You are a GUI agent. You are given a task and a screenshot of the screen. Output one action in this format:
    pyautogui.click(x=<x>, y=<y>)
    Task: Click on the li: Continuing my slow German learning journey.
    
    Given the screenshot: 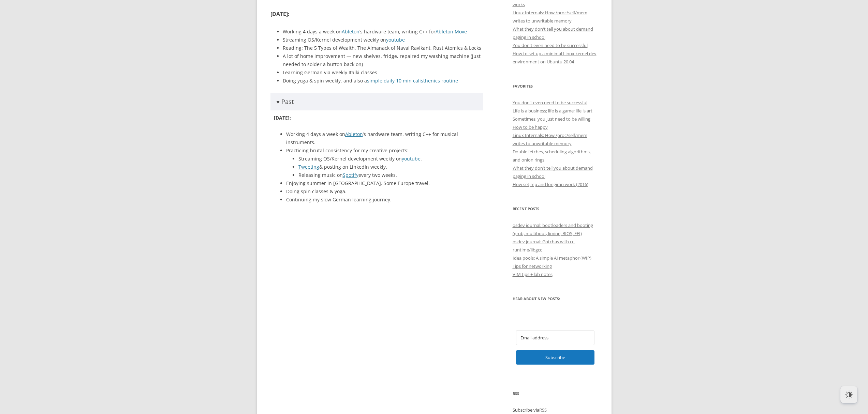 What is the action you would take?
    pyautogui.click(x=383, y=199)
    